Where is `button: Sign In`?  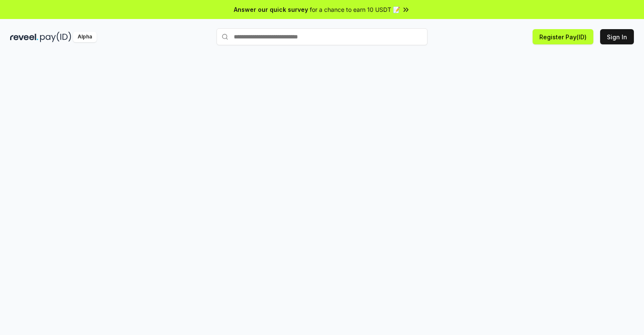 button: Sign In is located at coordinates (617, 37).